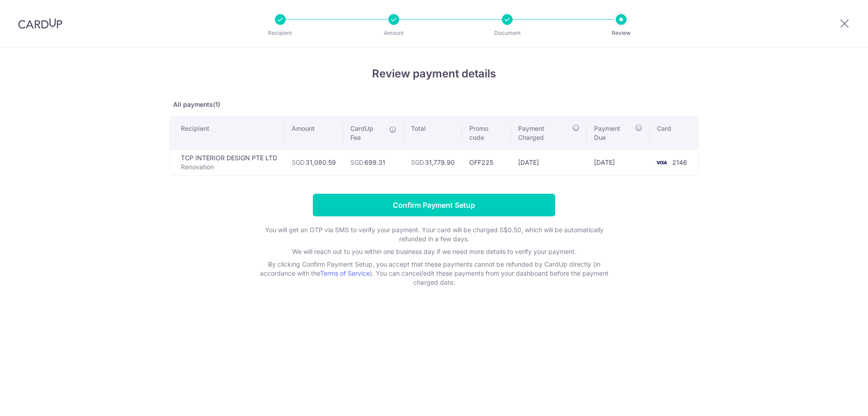 This screenshot has height=416, width=868. I want to click on p: We will reach out to you within one business day if we need more details to verify your payment., so click(434, 252).